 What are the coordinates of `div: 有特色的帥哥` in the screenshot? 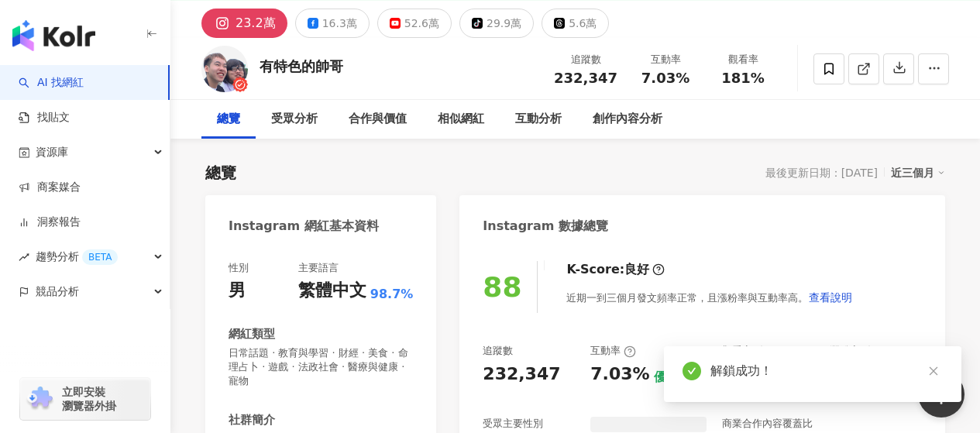 It's located at (302, 66).